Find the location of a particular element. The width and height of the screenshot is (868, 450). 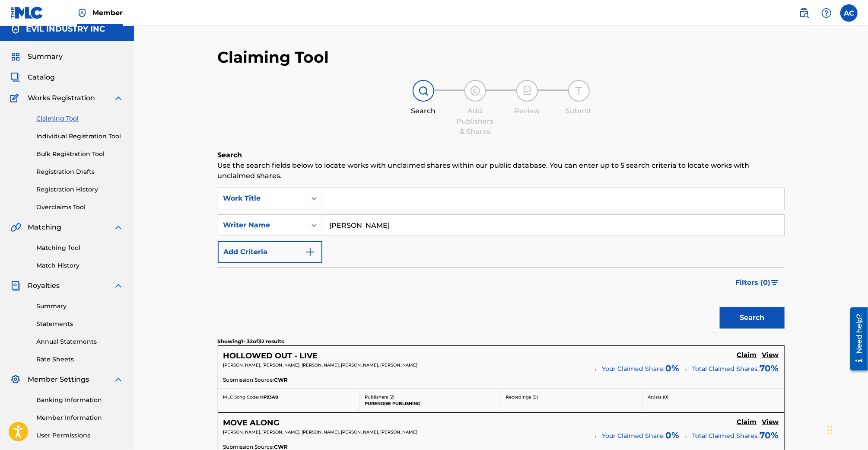

img: Top Rightsholder is located at coordinates (82, 13).